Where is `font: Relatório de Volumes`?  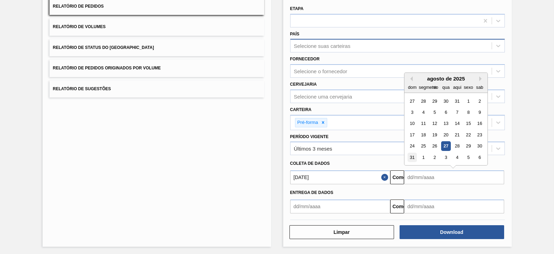 font: Relatório de Volumes is located at coordinates (79, 27).